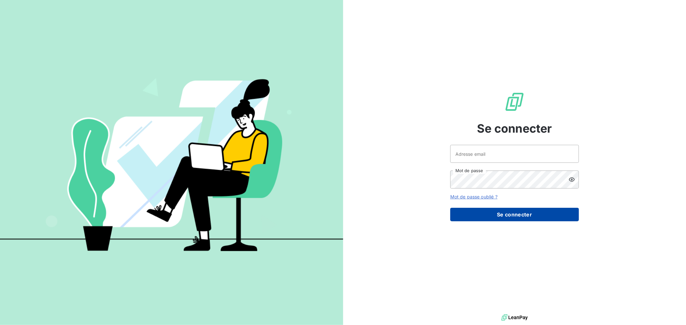  I want to click on input: placeholder, so click(514, 154).